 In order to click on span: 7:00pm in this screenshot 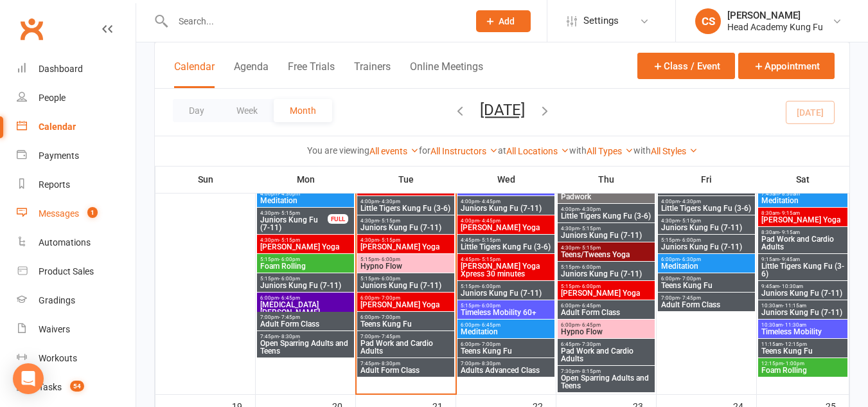, I will do `click(406, 336)`.